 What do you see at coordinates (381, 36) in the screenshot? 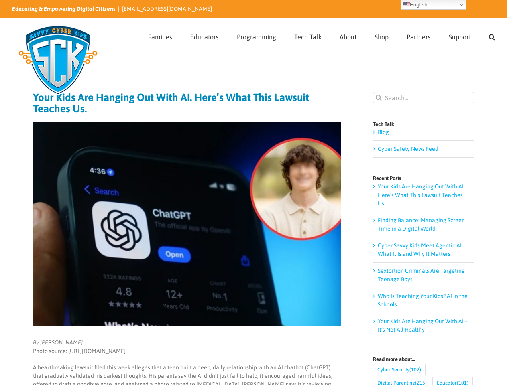
I see `a: Shop` at bounding box center [381, 36].